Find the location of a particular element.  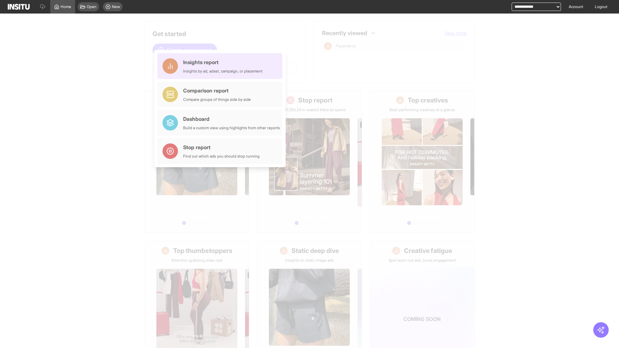

div: Build a custom view using highlights from other reports is located at coordinates (231, 128).